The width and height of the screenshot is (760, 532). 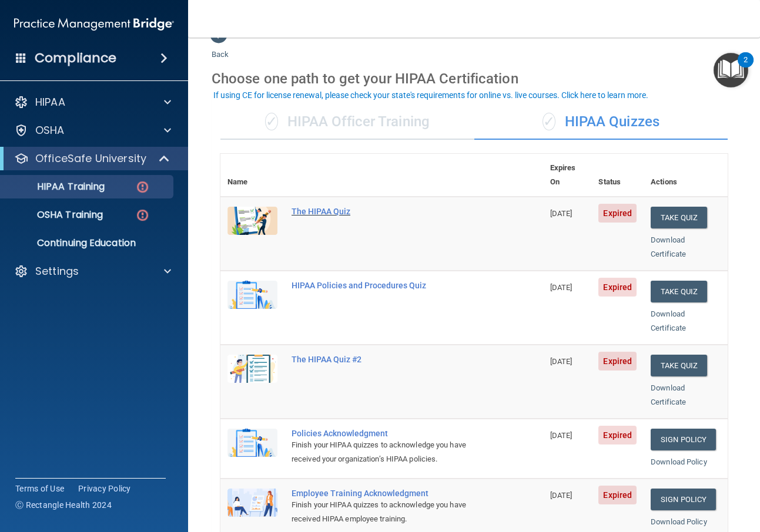 I want to click on a: HIPAA, so click(x=92, y=102).